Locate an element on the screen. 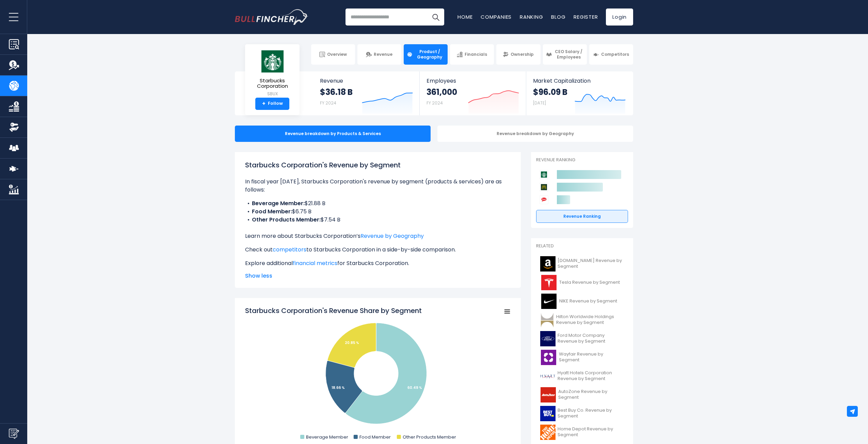 This screenshot has width=868, height=444. strong: $36.18 B is located at coordinates (336, 92).